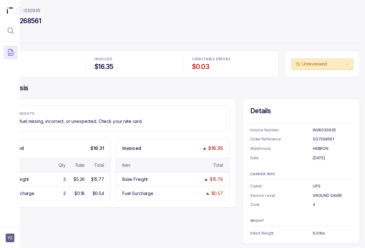 The image size is (365, 248). Describe the element at coordinates (232, 59) in the screenshot. I see `p: CREDITABLE ERRORS` at that location.